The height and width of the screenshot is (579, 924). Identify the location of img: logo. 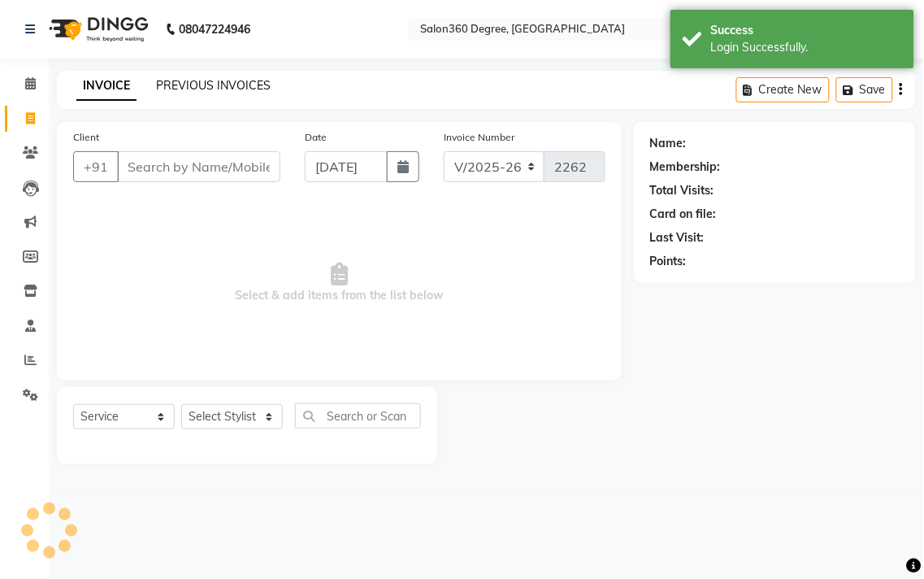
(97, 29).